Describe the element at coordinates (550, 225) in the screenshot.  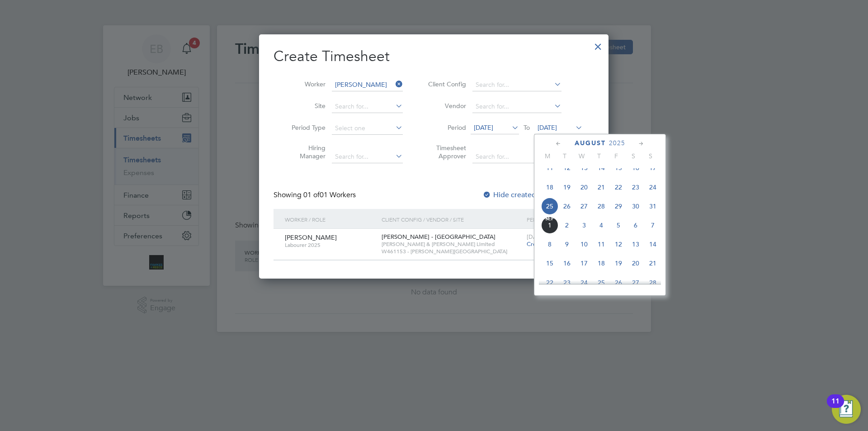
I see `span: 1` at that location.